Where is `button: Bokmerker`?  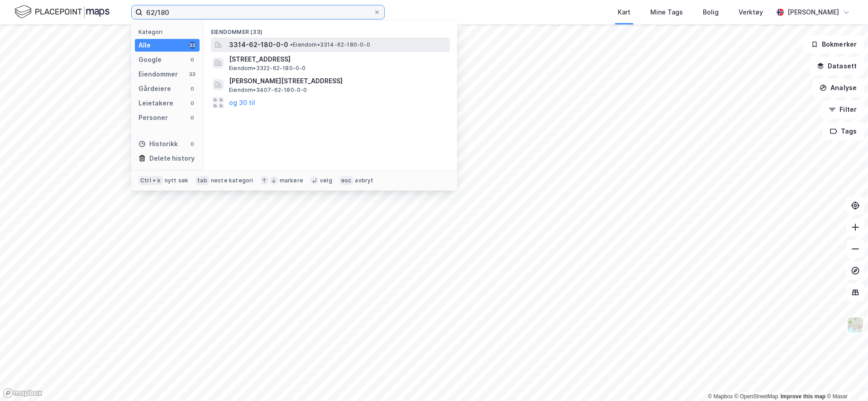
button: Bokmerker is located at coordinates (833, 44).